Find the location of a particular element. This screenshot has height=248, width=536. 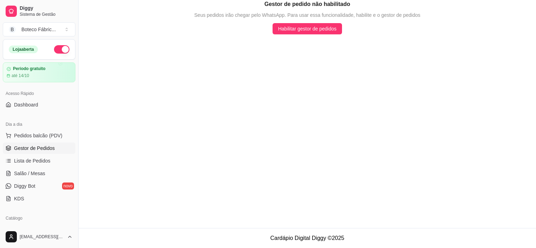

span: Lista de Pedidos is located at coordinates (32, 161).